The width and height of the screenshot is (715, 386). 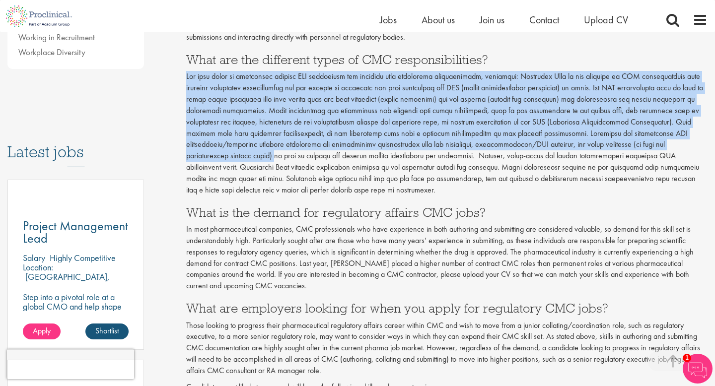 I want to click on span: Location:, so click(x=38, y=267).